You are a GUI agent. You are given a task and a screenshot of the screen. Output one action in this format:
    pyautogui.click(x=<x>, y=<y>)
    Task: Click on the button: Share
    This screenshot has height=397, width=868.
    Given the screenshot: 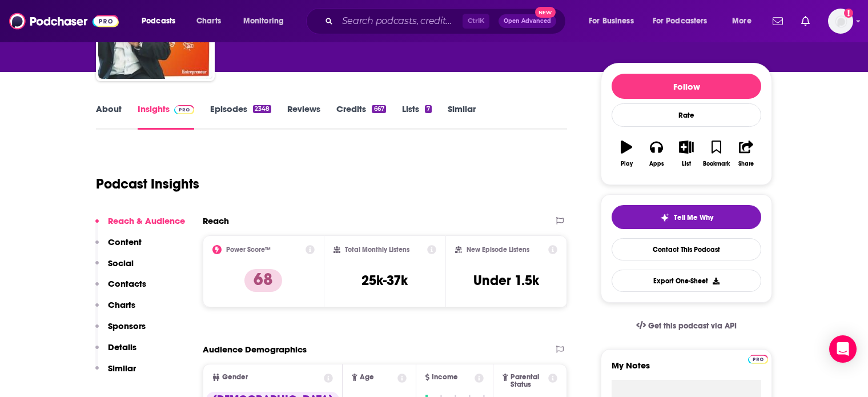 What is the action you would take?
    pyautogui.click(x=747, y=154)
    